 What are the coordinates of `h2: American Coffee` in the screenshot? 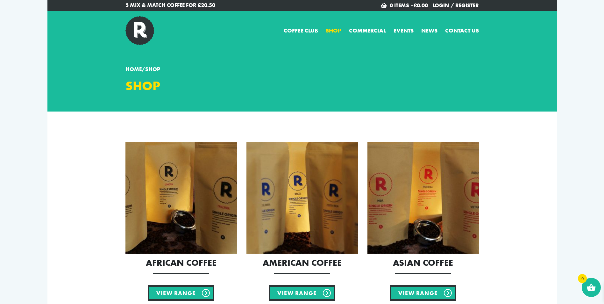 It's located at (302, 263).